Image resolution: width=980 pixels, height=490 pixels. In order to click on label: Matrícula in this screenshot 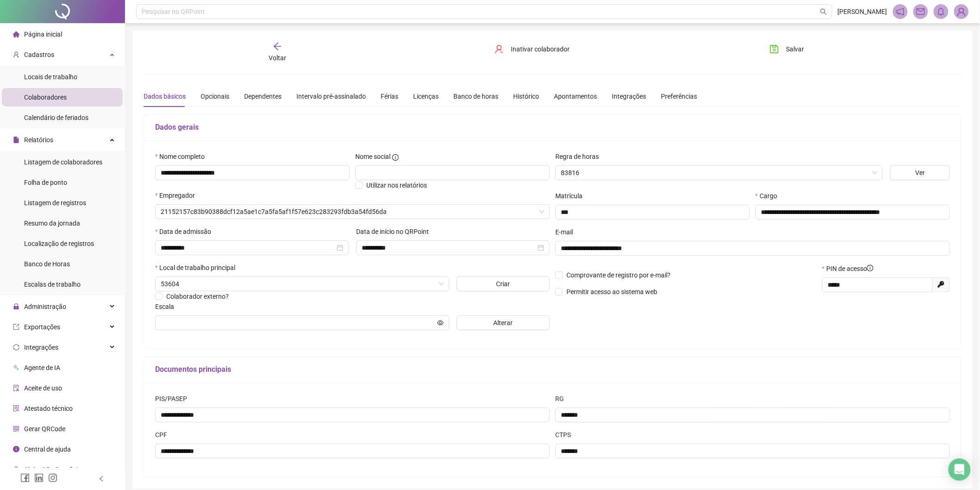, I will do `click(573, 196)`.